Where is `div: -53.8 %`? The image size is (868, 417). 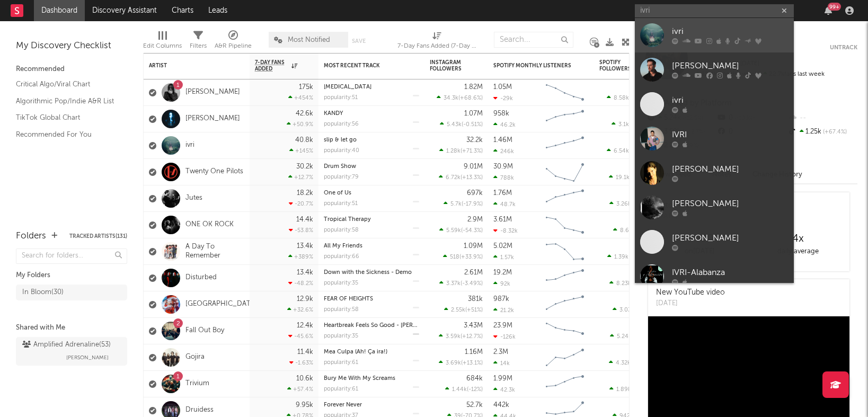
div: -53.8 % is located at coordinates (301, 230).